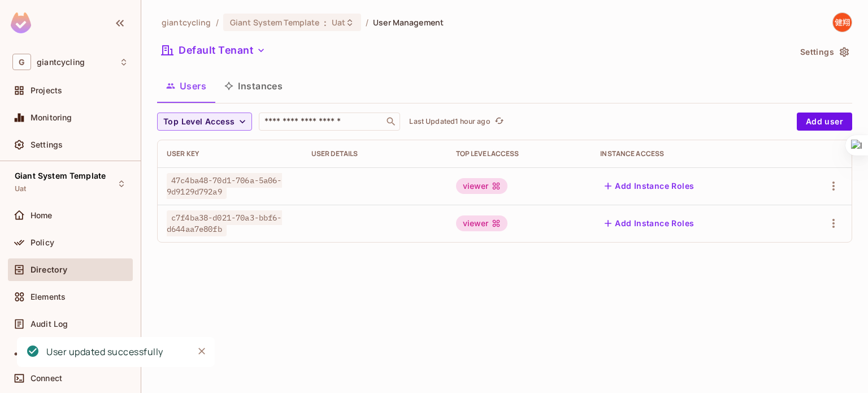 This screenshot has height=393, width=868. What do you see at coordinates (214, 50) in the screenshot?
I see `button: Default Tenant` at bounding box center [214, 50].